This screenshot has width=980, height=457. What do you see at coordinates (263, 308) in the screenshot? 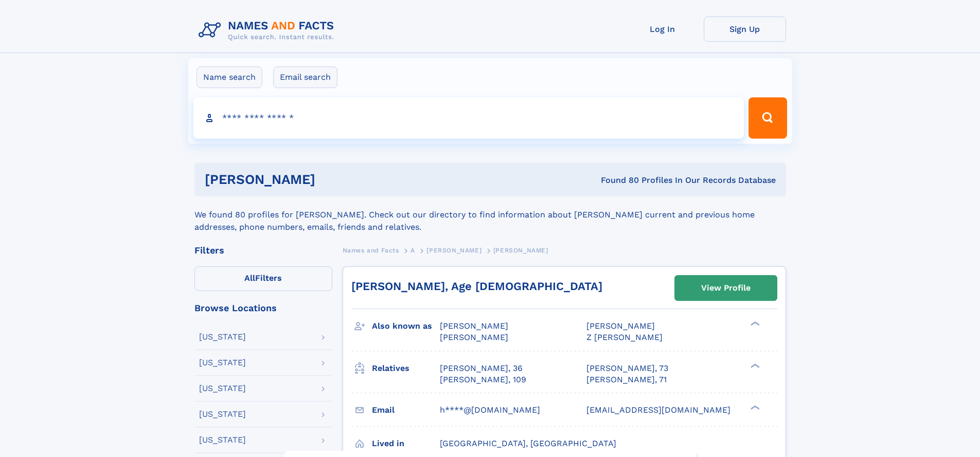
I see `div: Browse Locations` at bounding box center [263, 308].